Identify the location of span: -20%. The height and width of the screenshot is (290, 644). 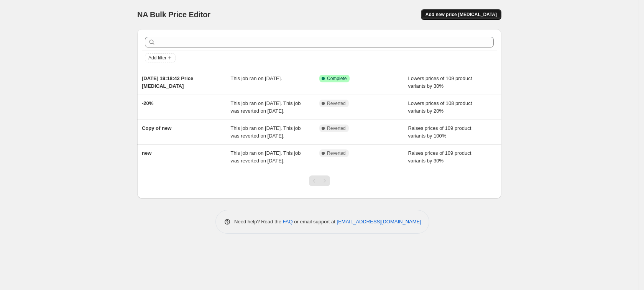
(148, 103).